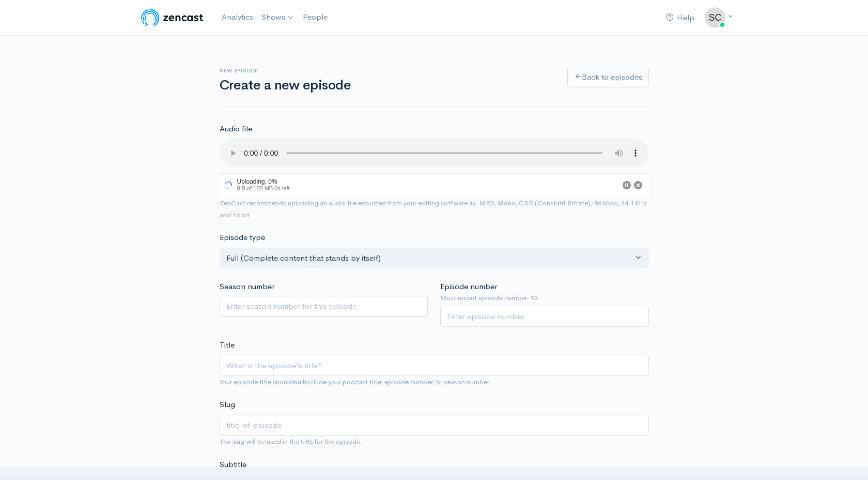  Describe the element at coordinates (430, 258) in the screenshot. I see `div: Full (Complete content that stands by itself)` at that location.